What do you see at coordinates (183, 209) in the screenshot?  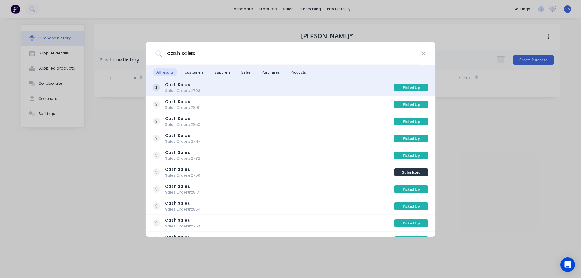 I see `div: Sales Order #2854` at bounding box center [183, 209].